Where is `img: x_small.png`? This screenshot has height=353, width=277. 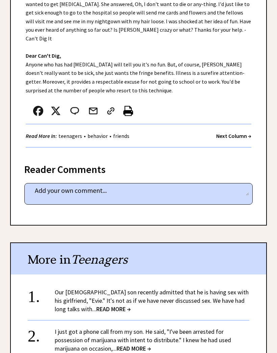 img: x_small.png is located at coordinates (56, 111).